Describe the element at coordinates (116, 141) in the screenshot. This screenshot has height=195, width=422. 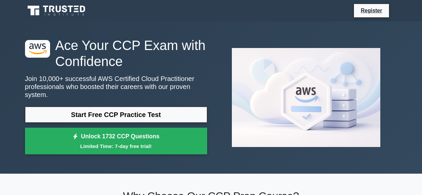
I see `a: Unlock 1732 CCP QuestionsLimited Time: 7-day free trial!` at that location.